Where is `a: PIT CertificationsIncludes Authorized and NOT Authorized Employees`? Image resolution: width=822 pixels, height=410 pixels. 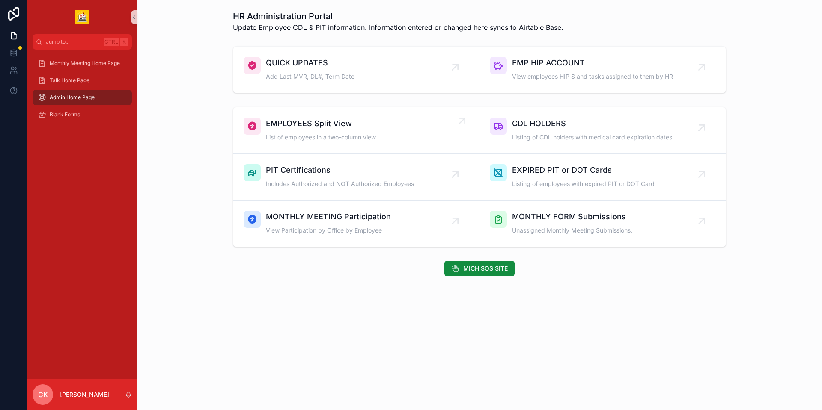
a: PIT CertificationsIncludes Authorized and NOT Authorized Employees is located at coordinates (356, 177).